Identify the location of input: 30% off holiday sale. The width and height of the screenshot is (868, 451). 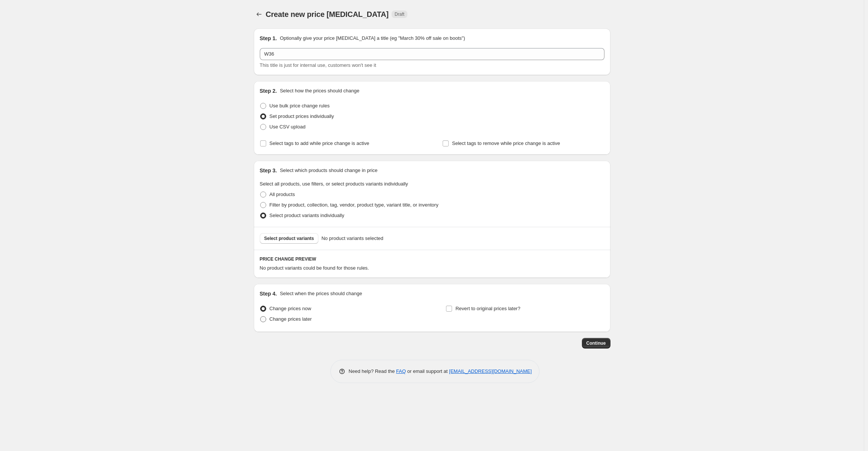
(432, 54).